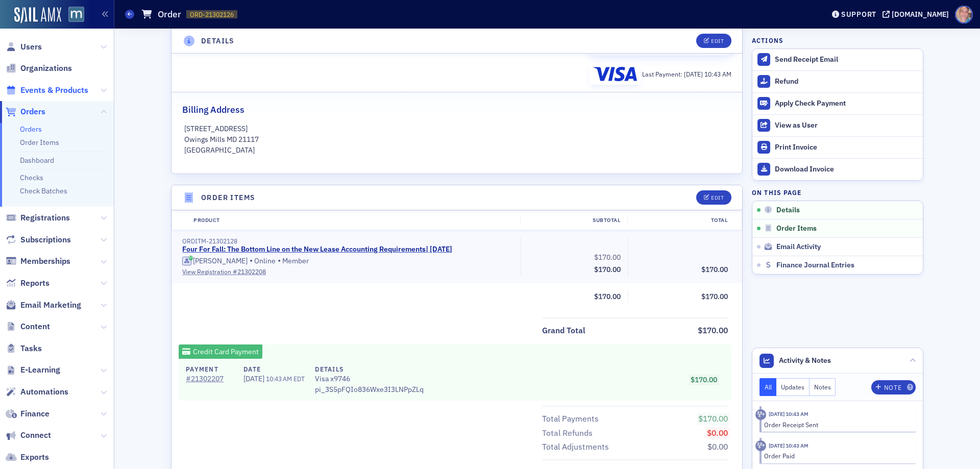 Image resolution: width=980 pixels, height=469 pixels. What do you see at coordinates (50, 305) in the screenshot?
I see `span: Email Marketing` at bounding box center [50, 305].